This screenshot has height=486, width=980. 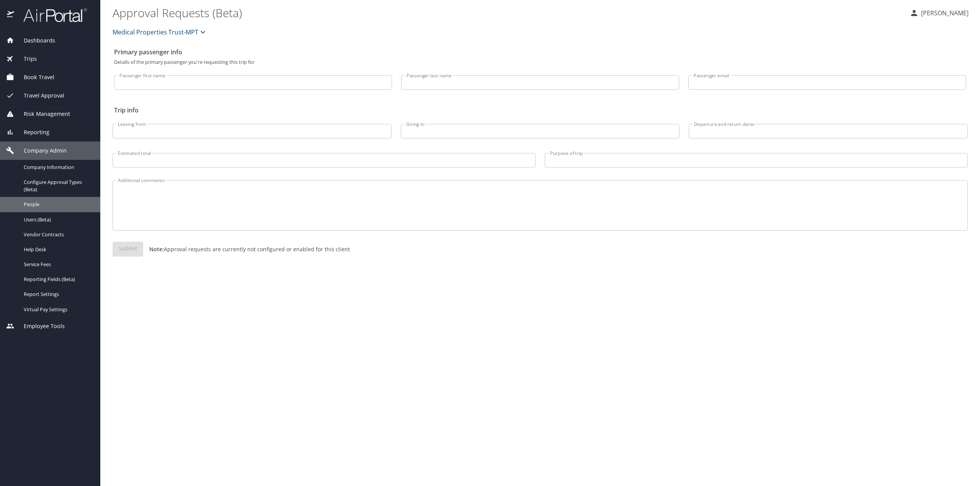 What do you see at coordinates (57, 294) in the screenshot?
I see `span: Report Settings` at bounding box center [57, 294].